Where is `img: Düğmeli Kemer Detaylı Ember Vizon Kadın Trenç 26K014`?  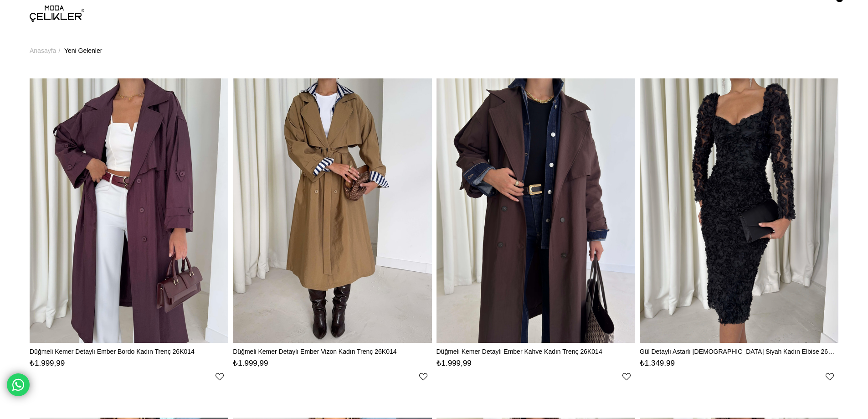
img: Düğmeli Kemer Detaylı Ember Vizon Kadın Trenç 26K014 is located at coordinates (332, 210).